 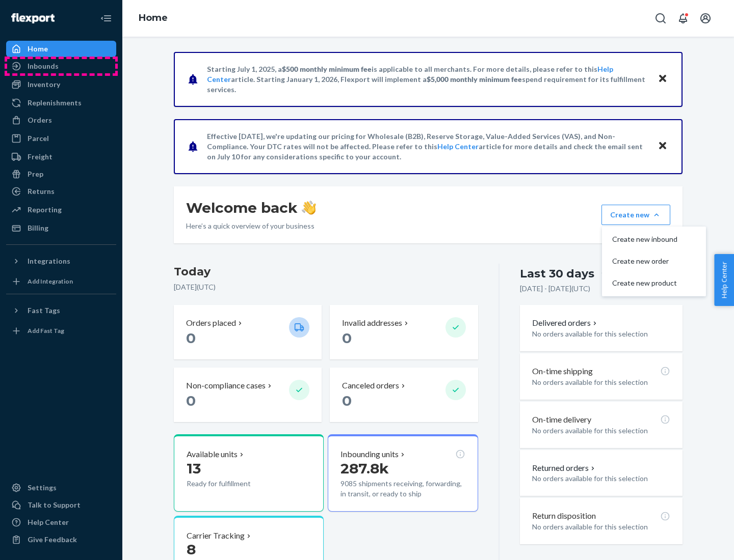 I want to click on button: Integrations, so click(x=61, y=262).